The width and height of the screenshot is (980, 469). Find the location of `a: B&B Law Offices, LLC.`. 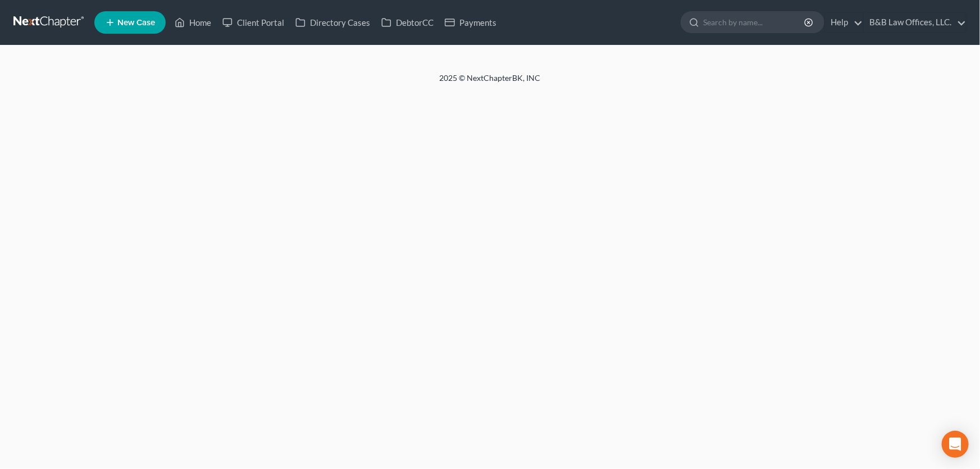

a: B&B Law Offices, LLC. is located at coordinates (915, 22).